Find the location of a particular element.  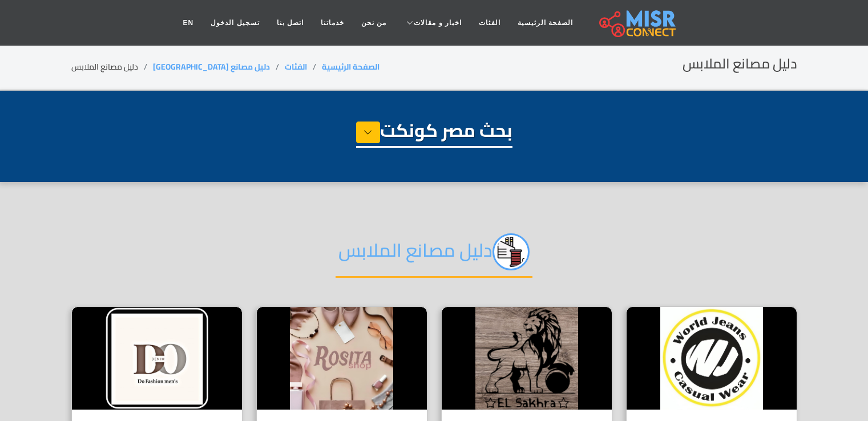

a: من نحن is located at coordinates (374, 23).